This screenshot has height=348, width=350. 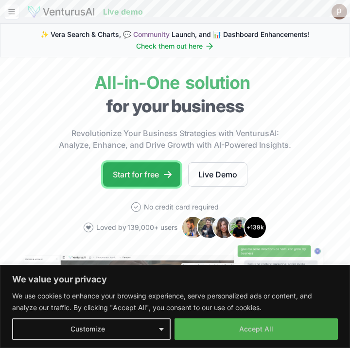 I want to click on span: ✨ Vera Search & Charts, 💬 Launch, and 📊 Dashboard Enhancements!, so click(x=175, y=35).